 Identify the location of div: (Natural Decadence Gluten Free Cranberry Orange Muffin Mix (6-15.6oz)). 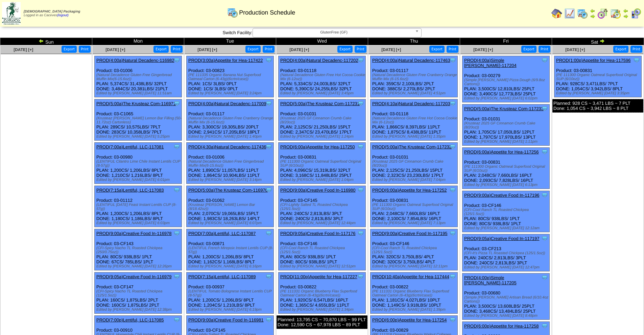
(415, 77).